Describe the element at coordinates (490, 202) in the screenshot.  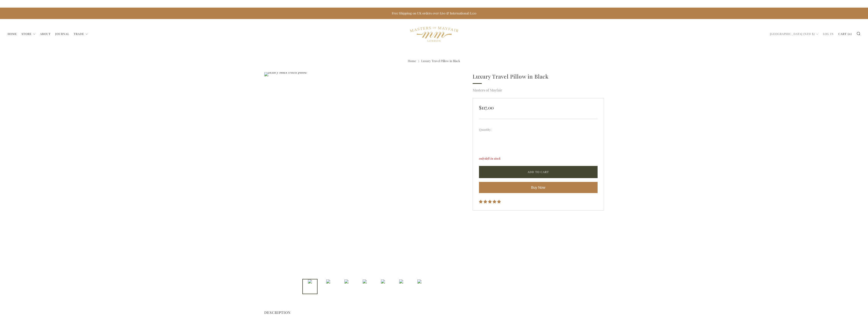
I see `span: 4.75 stars` at that location.